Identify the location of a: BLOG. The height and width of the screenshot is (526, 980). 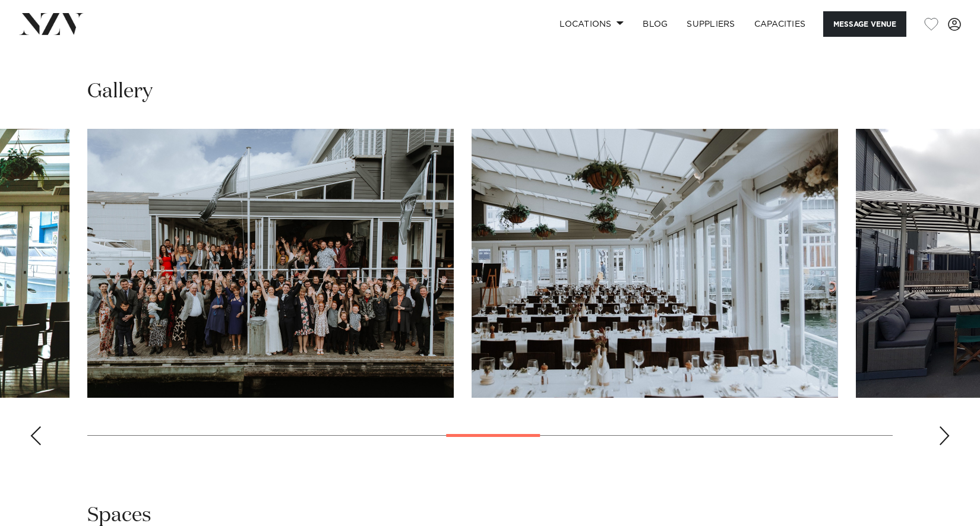
(655, 24).